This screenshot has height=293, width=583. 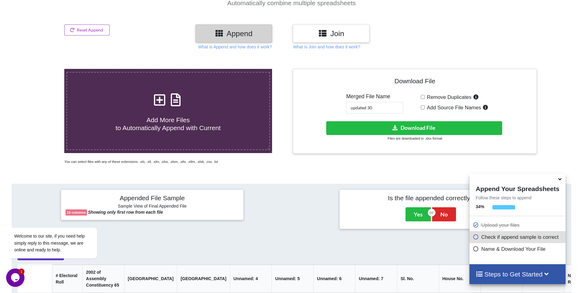 What do you see at coordinates (168, 124) in the screenshot?
I see `span: Add More Files to Automatically Append with Current` at bounding box center [168, 124].